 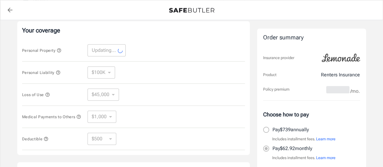 I want to click on p: Choose how to pay, so click(x=312, y=114).